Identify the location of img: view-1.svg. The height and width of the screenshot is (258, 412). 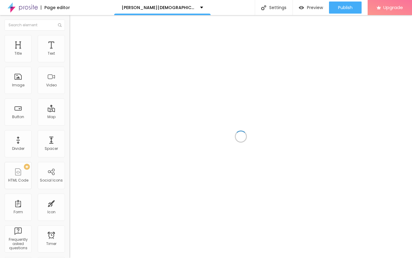
(302, 8).